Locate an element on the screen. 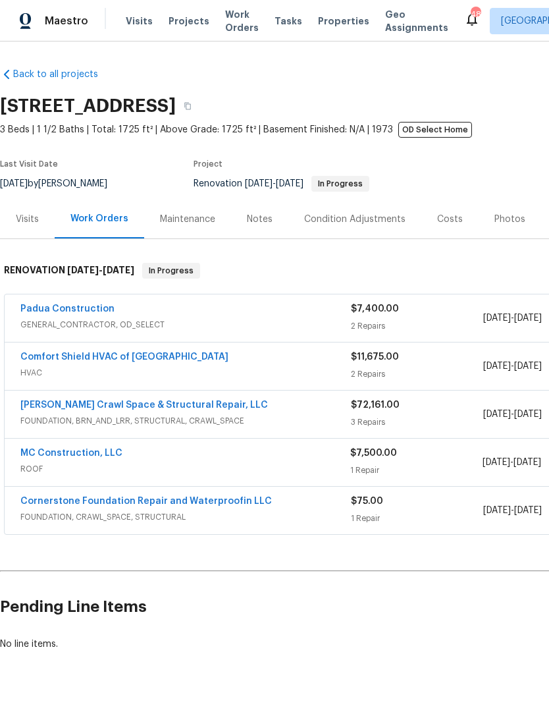  span: ROOF is located at coordinates (185, 469).